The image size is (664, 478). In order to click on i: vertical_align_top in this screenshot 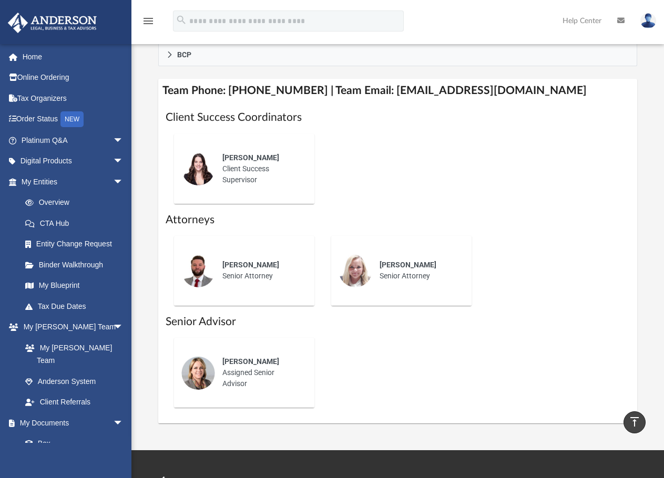, I will do `click(634, 422)`.